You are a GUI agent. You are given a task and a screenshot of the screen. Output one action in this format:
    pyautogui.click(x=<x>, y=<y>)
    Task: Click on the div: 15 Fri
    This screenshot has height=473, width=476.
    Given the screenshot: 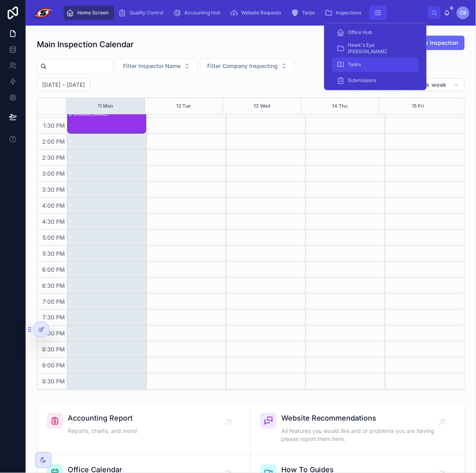 What is the action you would take?
    pyautogui.click(x=418, y=106)
    